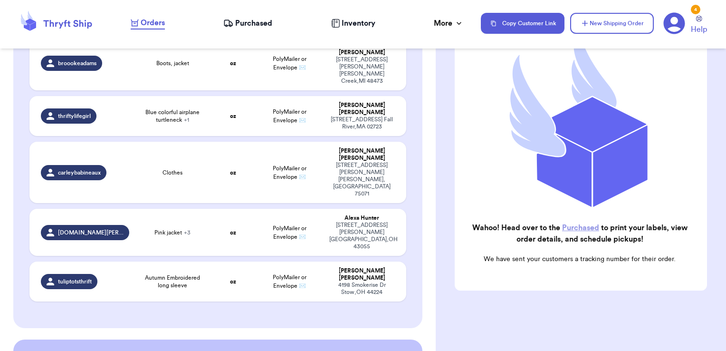 The width and height of the screenshot is (726, 351). Describe the element at coordinates (580, 233) in the screenshot. I see `h2: Wahoo! Head over to the to print your labels, view order details, and schedule pickups!` at that location.